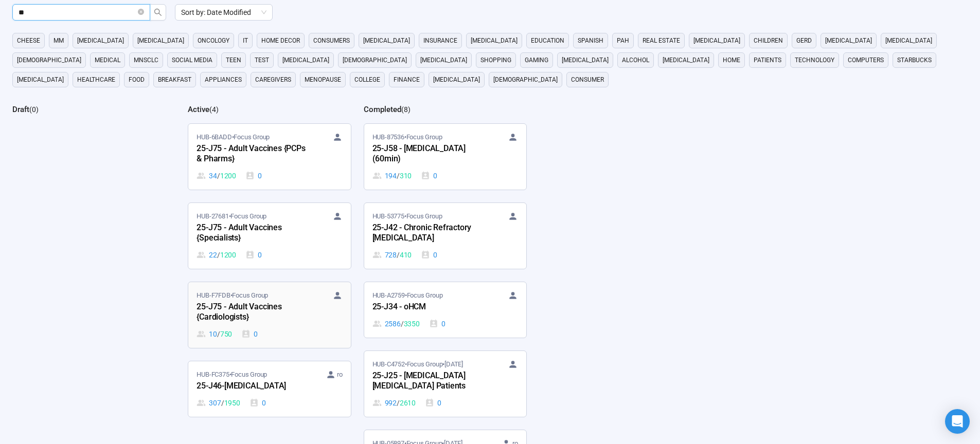 The height and width of the screenshot is (444, 980). I want to click on div: 25-J75 - Adult Vaccines {PCPs & Pharms}, so click(253, 154).